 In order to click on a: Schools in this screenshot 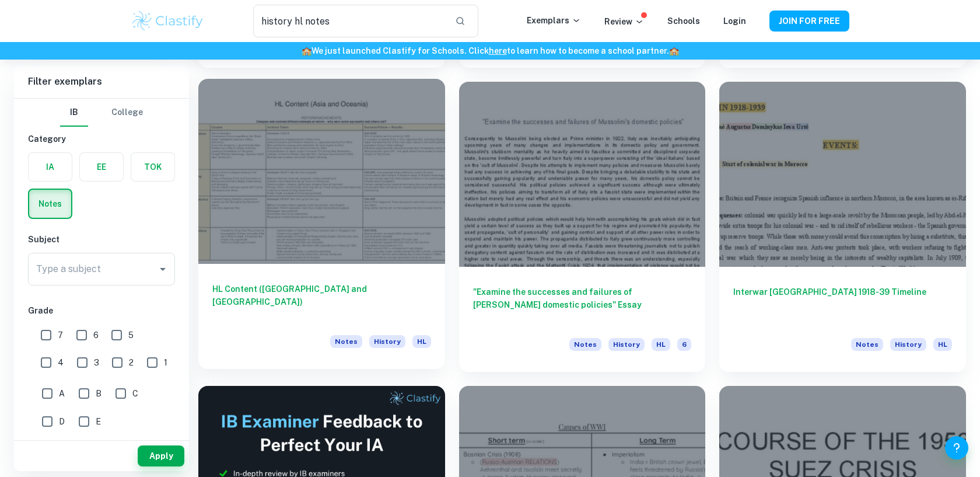, I will do `click(683, 21)`.